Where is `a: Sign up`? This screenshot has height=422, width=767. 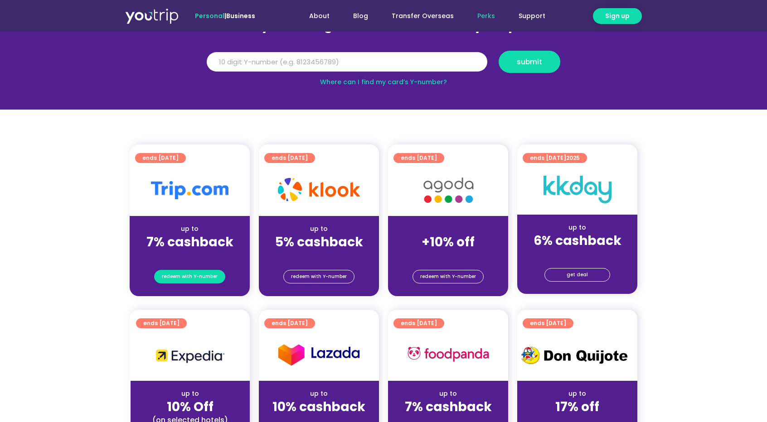 a: Sign up is located at coordinates (617, 16).